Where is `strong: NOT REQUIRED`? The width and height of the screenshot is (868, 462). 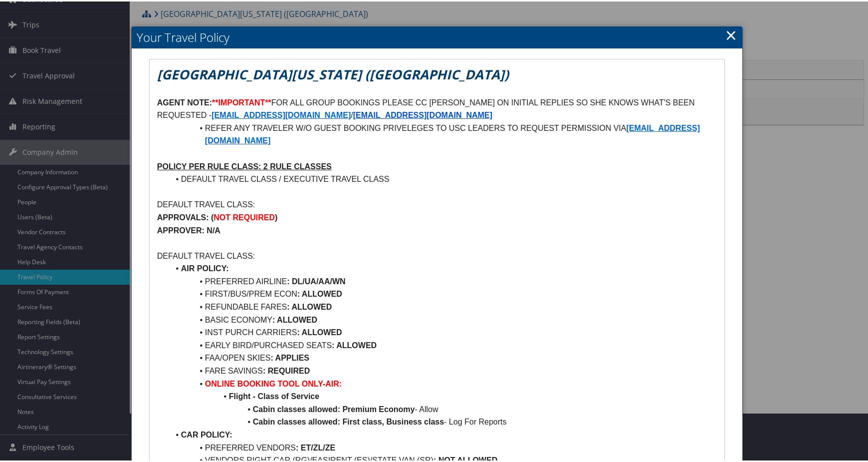 strong: NOT REQUIRED is located at coordinates (244, 216).